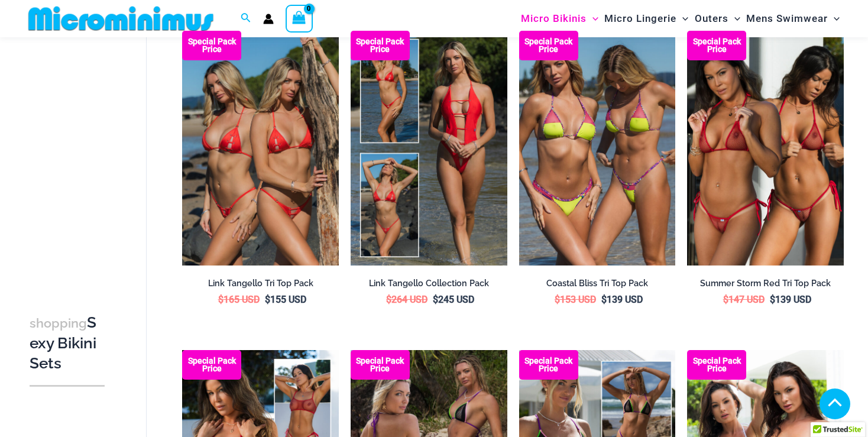 The image size is (868, 437). I want to click on img: Bikini Pack, so click(260, 148).